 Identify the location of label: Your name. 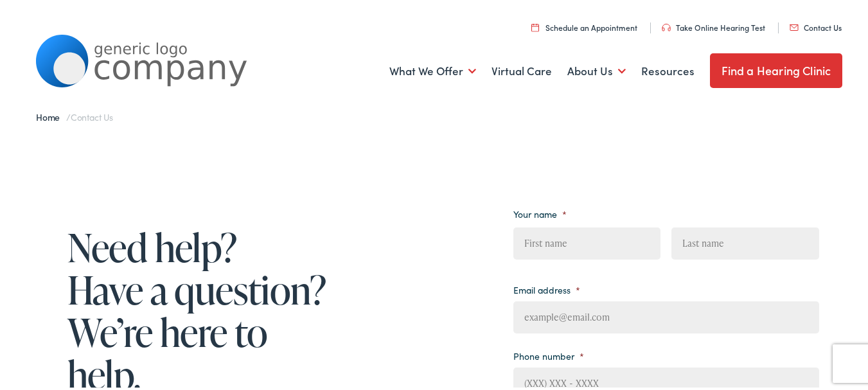
(540, 213).